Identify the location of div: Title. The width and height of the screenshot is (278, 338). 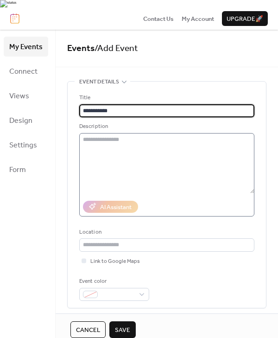
(166, 98).